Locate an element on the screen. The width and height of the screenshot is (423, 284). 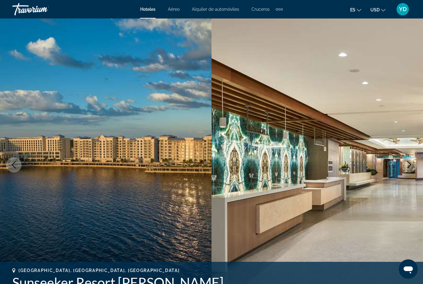
span: Aéreo is located at coordinates (174, 9).